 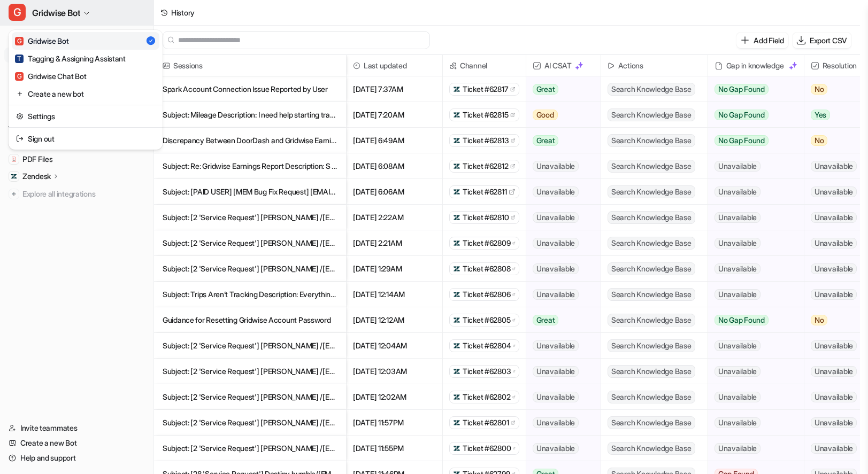 I want to click on div: Gridwise Chat Bot, so click(x=50, y=76).